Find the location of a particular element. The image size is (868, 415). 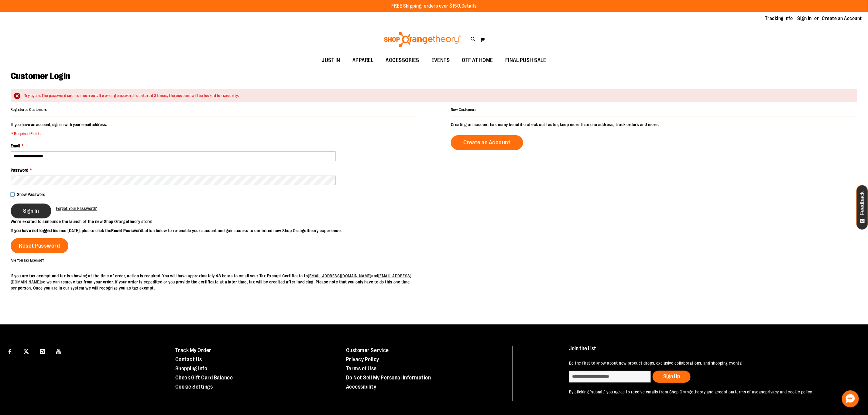

button: Feedback - Show survey is located at coordinates (862, 208).